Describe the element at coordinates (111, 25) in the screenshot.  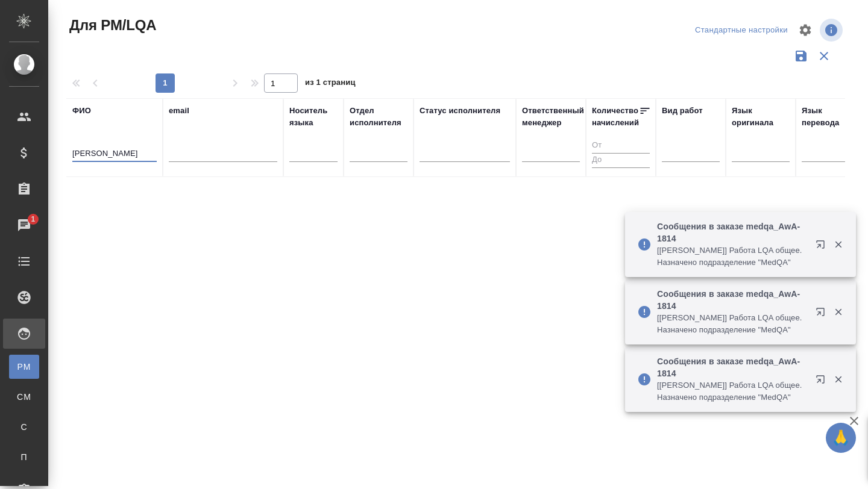
I see `span: Для PM/LQA` at that location.